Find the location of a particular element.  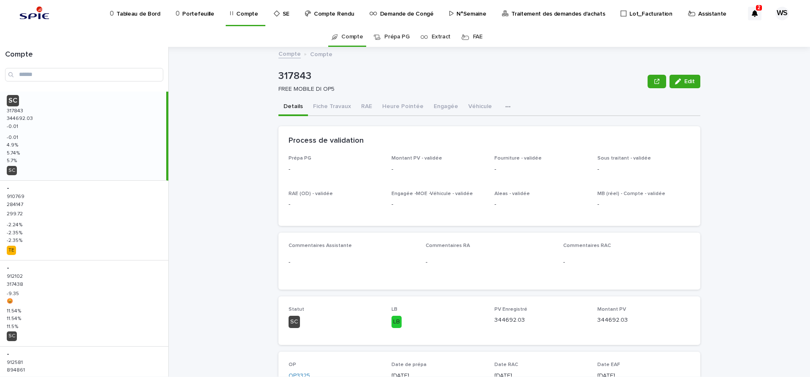

button: Véhicule is located at coordinates (480, 107).